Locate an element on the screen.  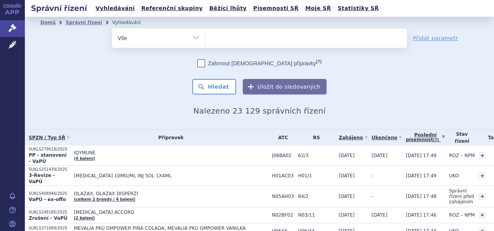
th: Přípravek is located at coordinates (169, 137).